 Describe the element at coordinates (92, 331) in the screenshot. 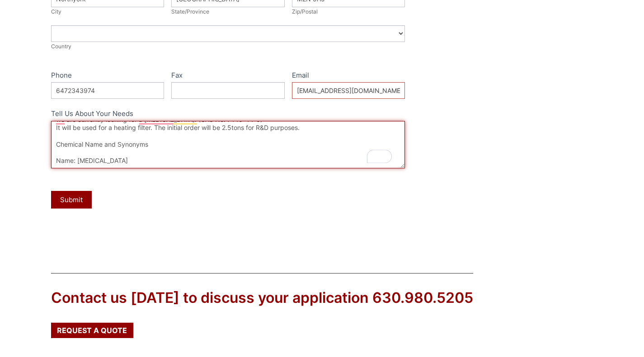

I see `a: Request a Quote` at that location.